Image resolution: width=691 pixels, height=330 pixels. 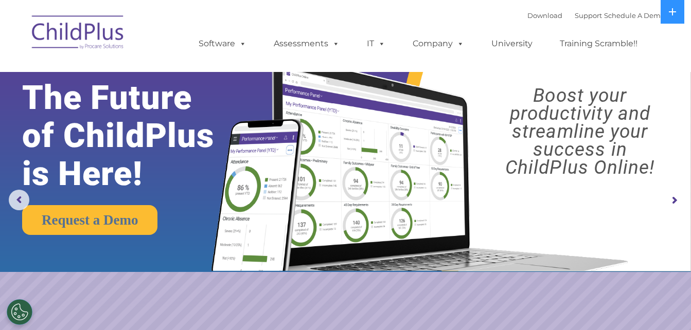 What do you see at coordinates (307, 44) in the screenshot?
I see `a: Assessments` at bounding box center [307, 44].